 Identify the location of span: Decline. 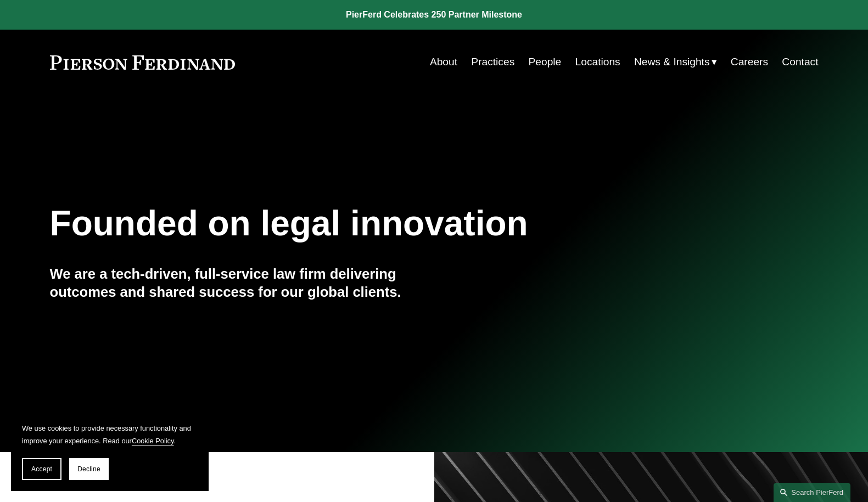
(89, 469).